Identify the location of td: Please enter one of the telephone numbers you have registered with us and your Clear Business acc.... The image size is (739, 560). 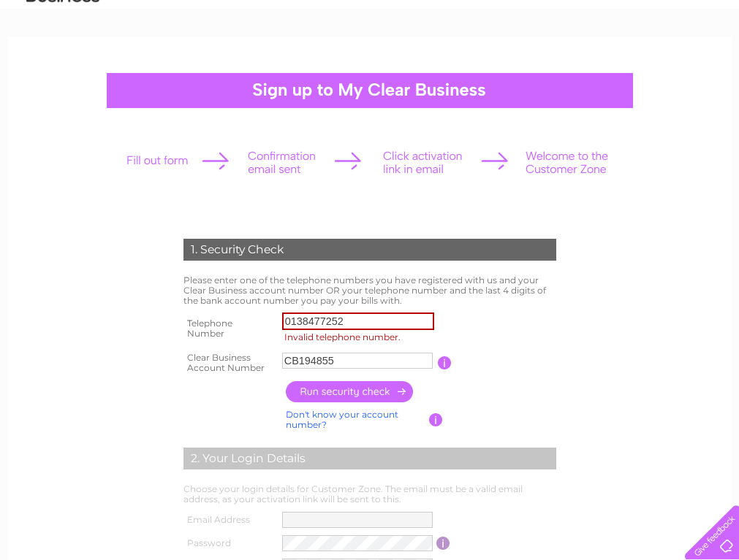
(370, 290).